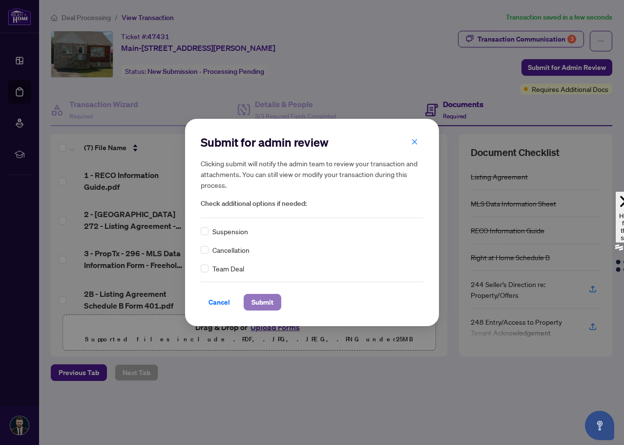  What do you see at coordinates (312, 203) in the screenshot?
I see `span: Check additional options if needed:` at bounding box center [312, 203].